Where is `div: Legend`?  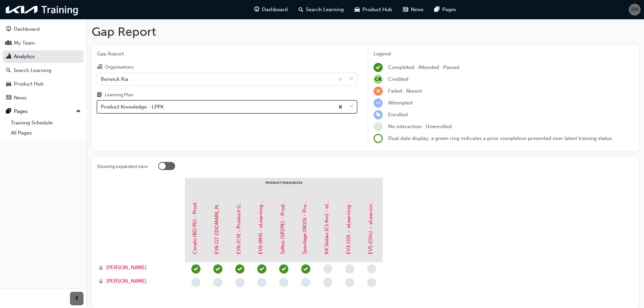
div: Legend is located at coordinates (503, 53).